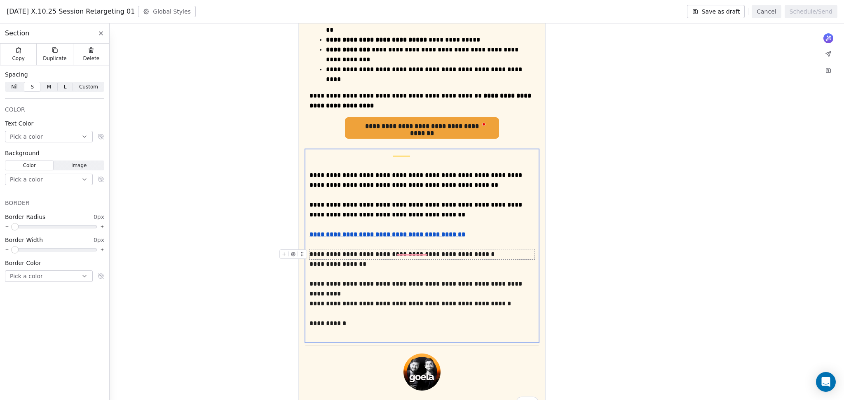 This screenshot has height=400, width=844. I want to click on span: M, so click(49, 87).